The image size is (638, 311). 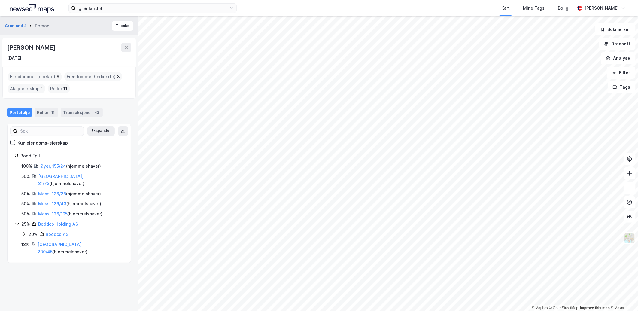 I want to click on div: Bodd Egil, so click(x=72, y=156).